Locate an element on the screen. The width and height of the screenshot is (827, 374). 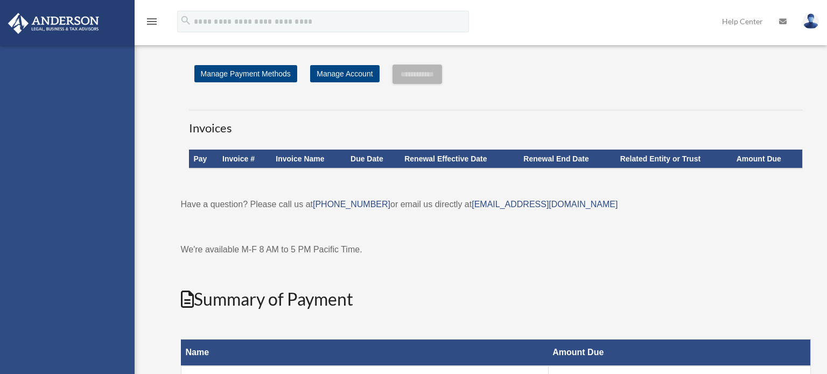
i: search is located at coordinates (186, 20).